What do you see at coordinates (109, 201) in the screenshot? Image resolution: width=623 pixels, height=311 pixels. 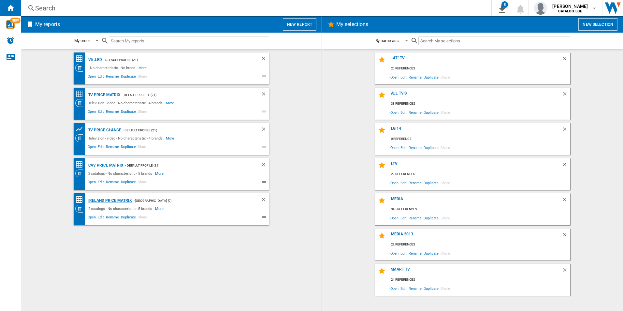 I see `div: Ireland price matrix` at bounding box center [109, 201].